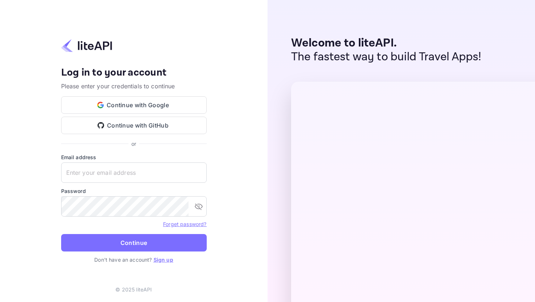 The width and height of the screenshot is (535, 302). What do you see at coordinates (87, 45) in the screenshot?
I see `img: liteapi` at bounding box center [87, 45].